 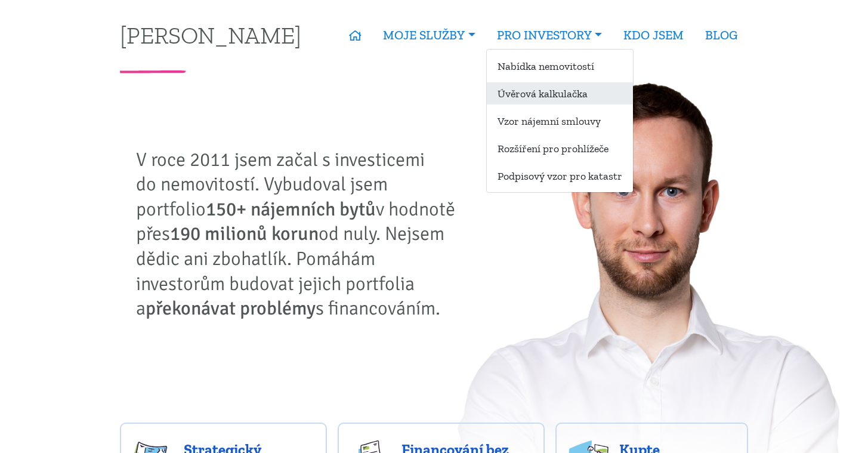 What do you see at coordinates (429, 35) in the screenshot?
I see `a: MOJE SLUŽBY` at bounding box center [429, 35].